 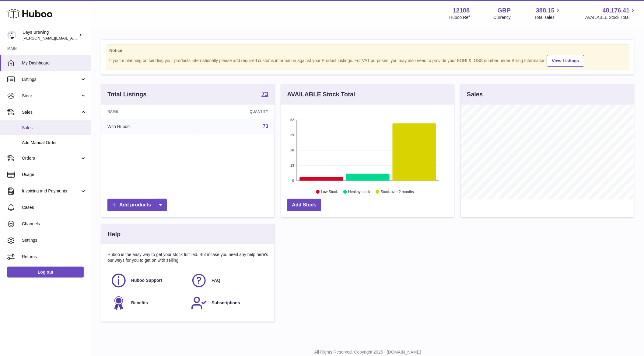 I want to click on text: Stock over 2 months, so click(x=397, y=192).